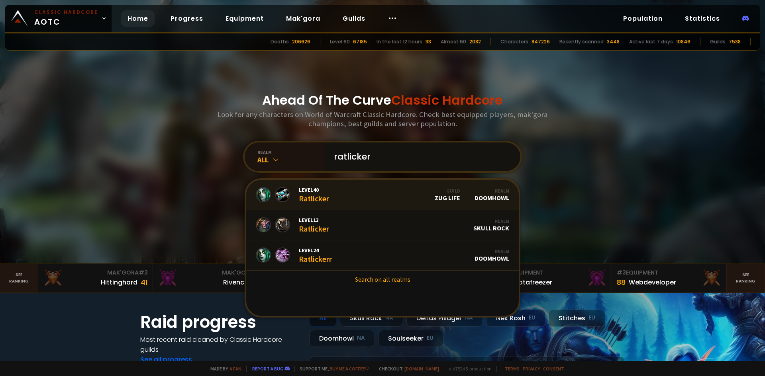  Describe the element at coordinates (96, 278) in the screenshot. I see `a: Mak'Gora#3Hittinghard41` at that location.